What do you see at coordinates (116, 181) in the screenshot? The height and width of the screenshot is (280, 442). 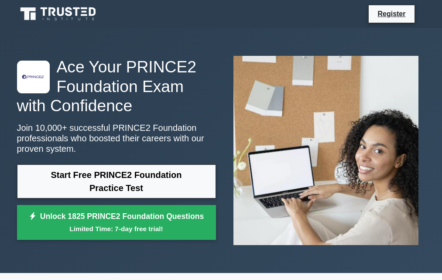 I see `a: Start Free PRINCE2 Foundation Practice Test` at bounding box center [116, 181].